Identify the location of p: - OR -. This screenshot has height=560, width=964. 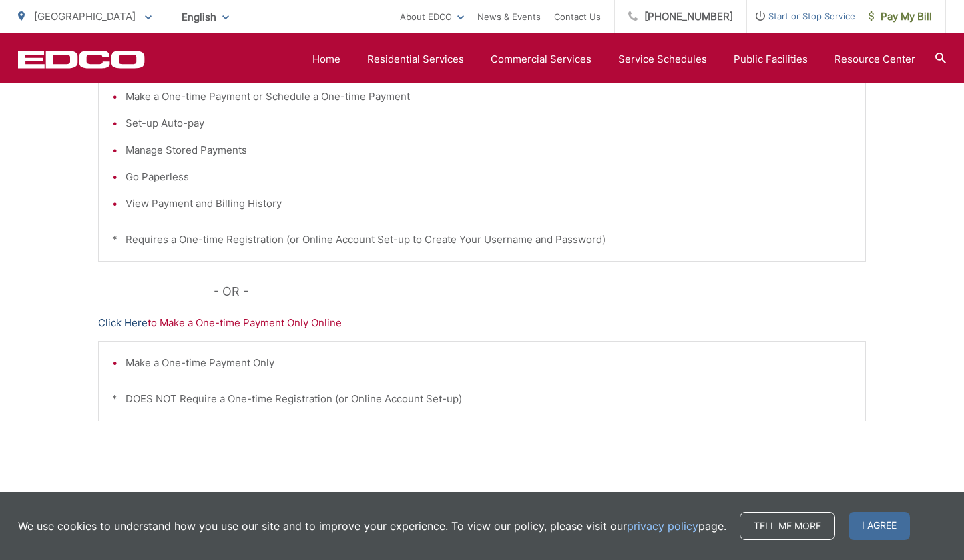
(540, 292).